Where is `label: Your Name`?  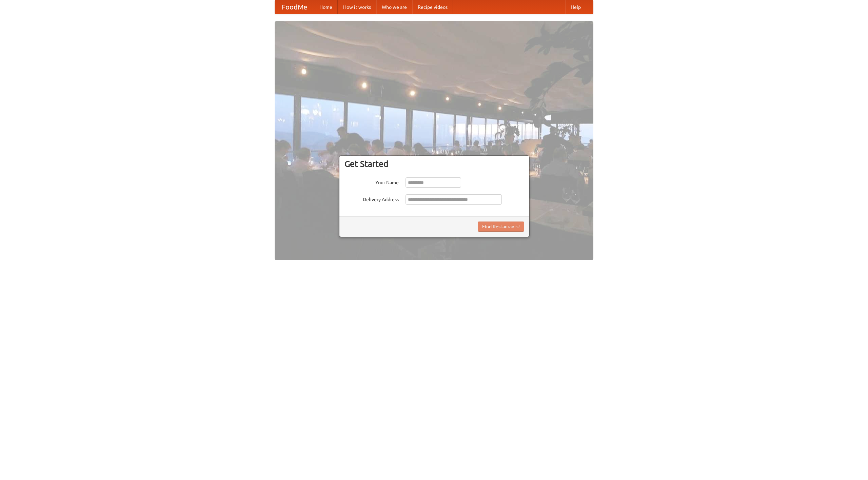 label: Your Name is located at coordinates (371, 182).